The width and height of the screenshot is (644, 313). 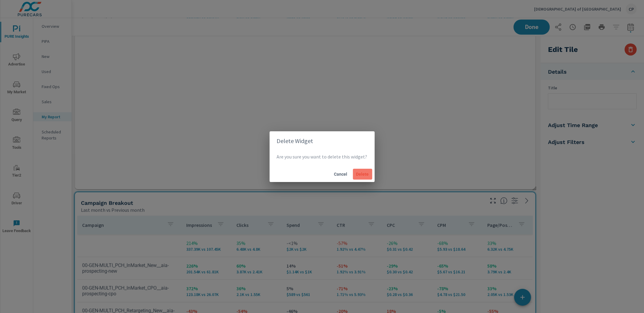 What do you see at coordinates (322, 156) in the screenshot?
I see `p: Are you sure you want to delete this widget?` at bounding box center [322, 156].